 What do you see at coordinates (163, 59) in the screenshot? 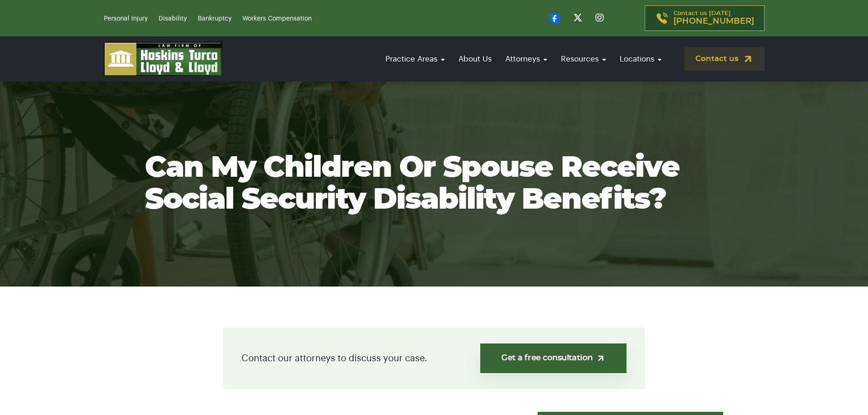
I see `img: logo` at bounding box center [163, 59].